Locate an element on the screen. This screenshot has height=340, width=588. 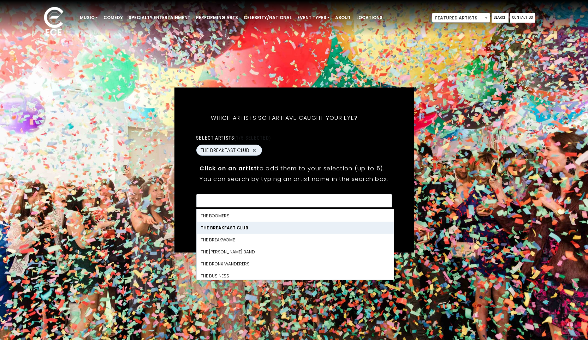
label: Select artists is located at coordinates (233, 138).